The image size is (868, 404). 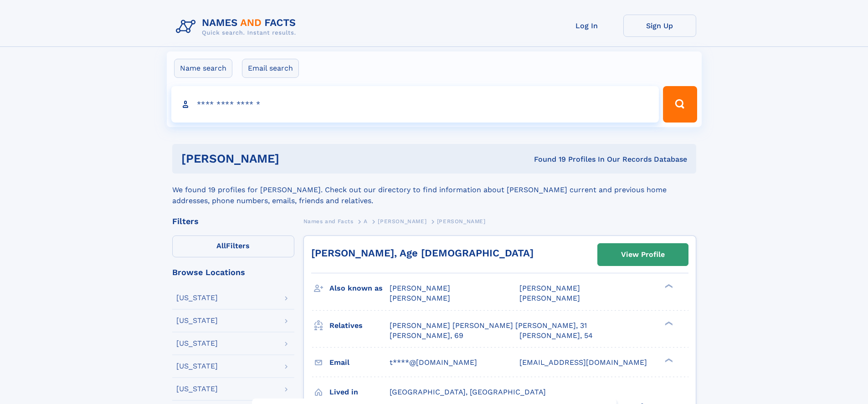 I want to click on span: A, so click(x=365, y=221).